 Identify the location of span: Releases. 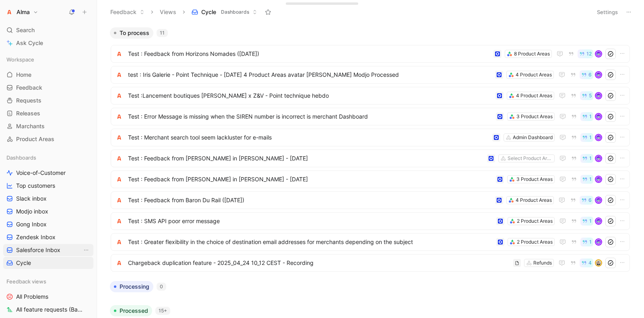
(28, 114).